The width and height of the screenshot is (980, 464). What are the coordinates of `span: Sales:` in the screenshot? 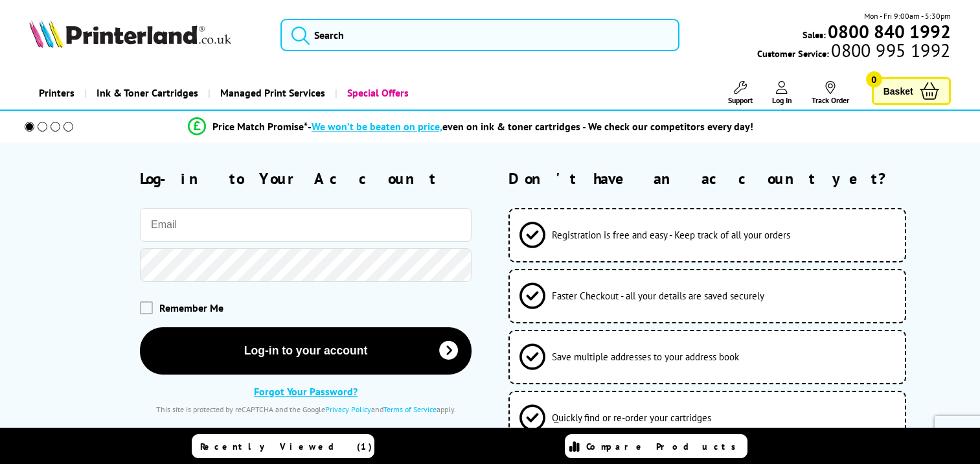 It's located at (814, 35).